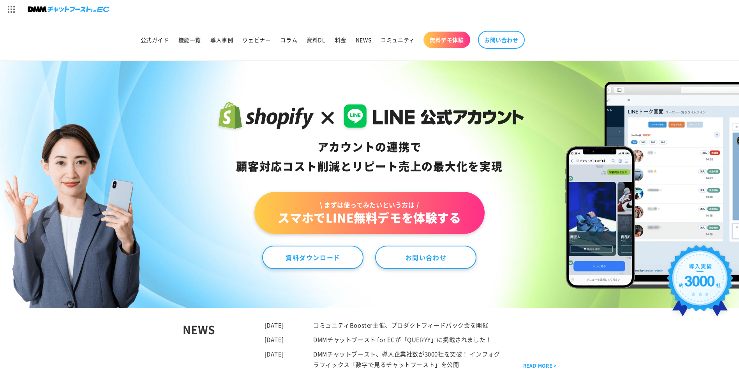 Image resolution: width=739 pixels, height=372 pixels. I want to click on span: 資料DL, so click(316, 40).